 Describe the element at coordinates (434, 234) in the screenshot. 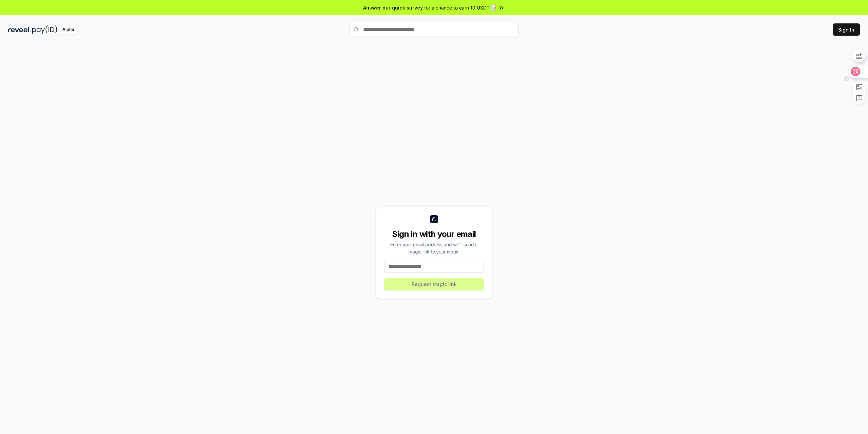

I see `div: Sign in with your email` at that location.